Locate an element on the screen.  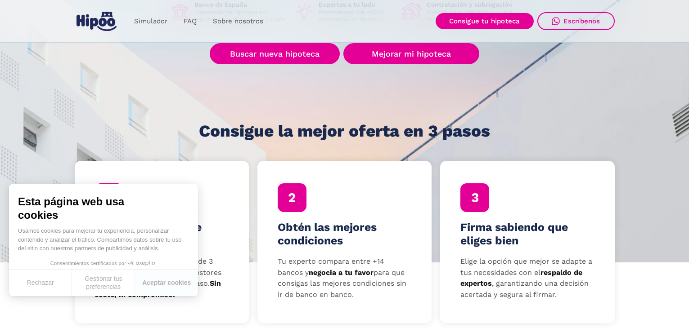
a: home is located at coordinates (97, 21).